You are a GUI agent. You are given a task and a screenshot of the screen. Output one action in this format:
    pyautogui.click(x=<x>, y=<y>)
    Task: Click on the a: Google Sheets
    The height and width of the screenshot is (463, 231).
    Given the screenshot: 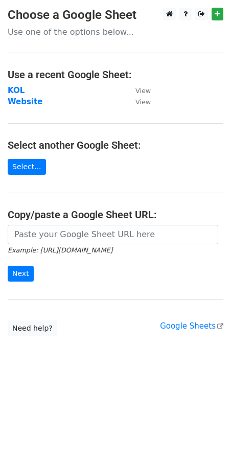 What is the action you would take?
    pyautogui.click(x=192, y=326)
    